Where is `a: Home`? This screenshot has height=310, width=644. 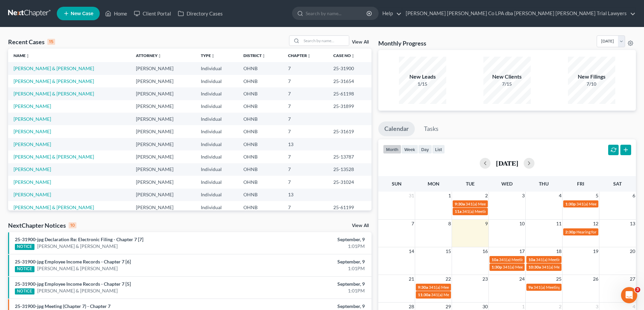
a: Home is located at coordinates (116, 13).